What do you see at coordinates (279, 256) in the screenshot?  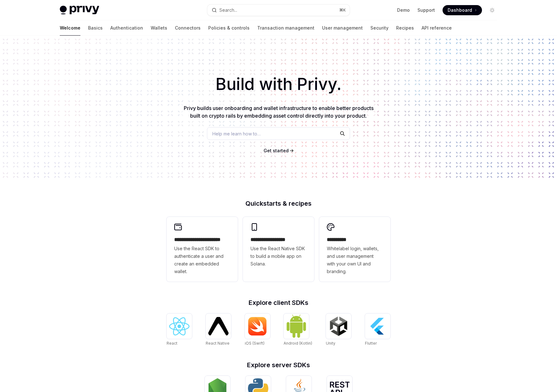 I see `span: Use the React Native SDK to build a mobile app on Solana.` at bounding box center [279, 256].